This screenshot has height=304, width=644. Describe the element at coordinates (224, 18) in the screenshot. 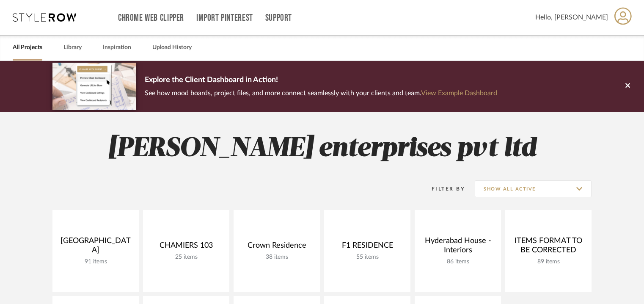

I see `a: Import Pinterest` at that location.